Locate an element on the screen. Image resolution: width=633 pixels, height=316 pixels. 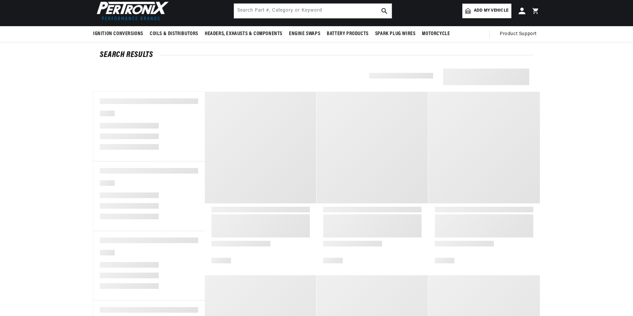
summary: Motorcycle is located at coordinates (436, 34).